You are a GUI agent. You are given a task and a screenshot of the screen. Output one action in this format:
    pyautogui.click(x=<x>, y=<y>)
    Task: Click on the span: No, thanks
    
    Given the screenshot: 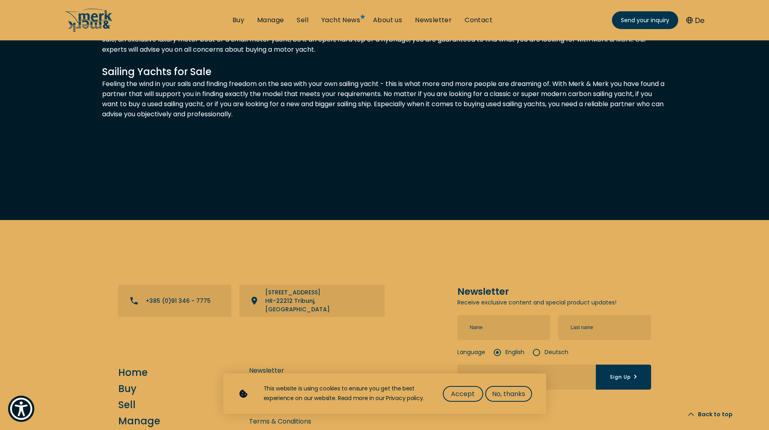 What is the action you would take?
    pyautogui.click(x=509, y=394)
    